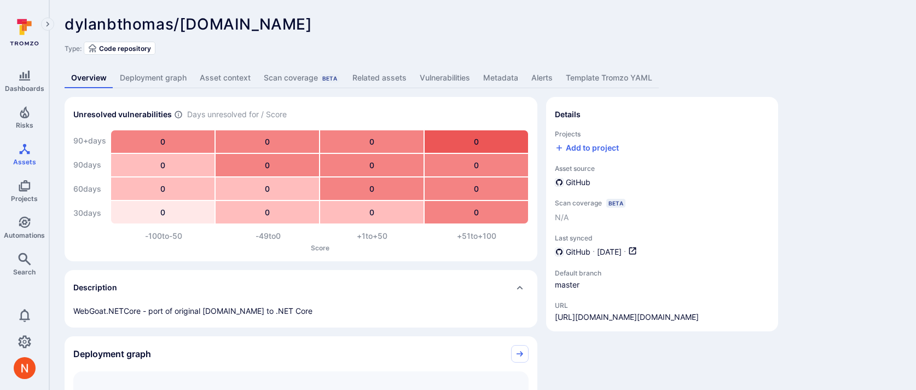 This screenshot has height=390, width=916. What do you see at coordinates (301, 354) in the screenshot?
I see `div: Collapse` at bounding box center [301, 354].